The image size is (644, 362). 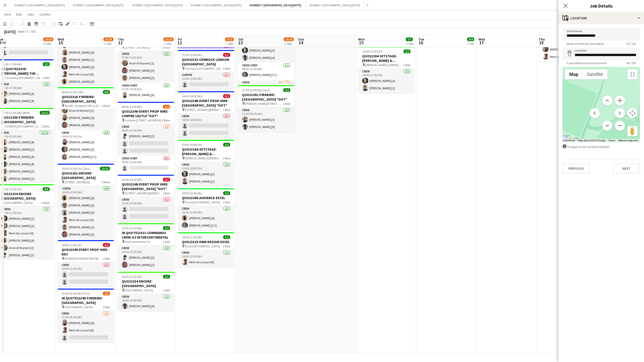 What do you see at coordinates (45, 14) in the screenshot?
I see `span: Comms` at bounding box center [45, 14].